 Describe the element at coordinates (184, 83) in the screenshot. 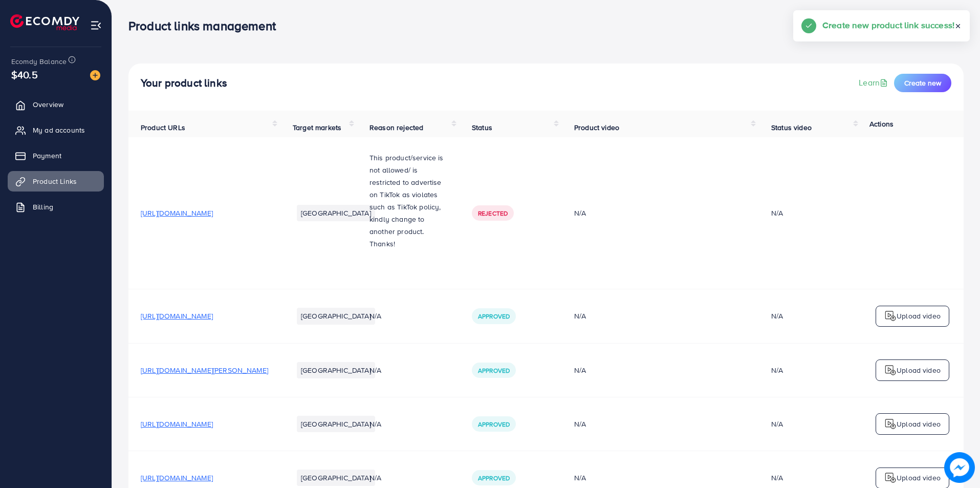

I see `h4: Your product links` at that location.